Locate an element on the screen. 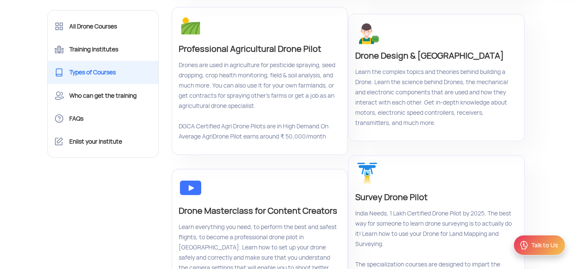 The width and height of the screenshot is (579, 269). p: Drone Masterclass for Content Creators is located at coordinates (259, 211).